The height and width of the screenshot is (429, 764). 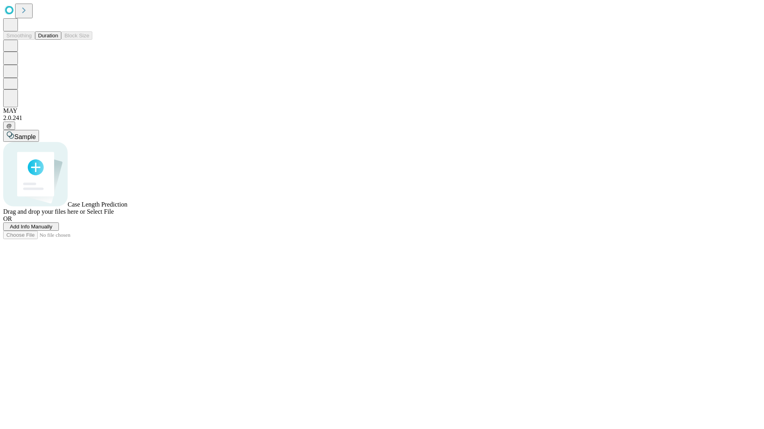 I want to click on button: Duration, so click(x=48, y=35).